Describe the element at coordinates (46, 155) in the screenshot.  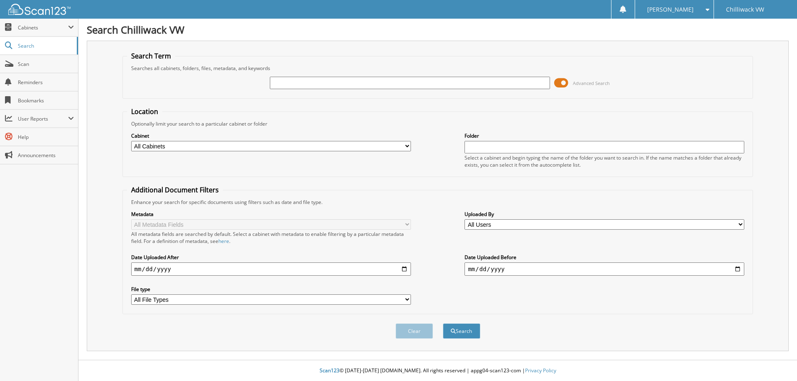
I see `span: Announcements` at that location.